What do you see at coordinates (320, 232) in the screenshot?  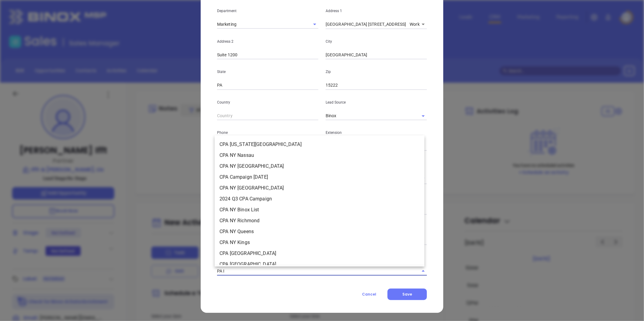 I see `li: CPA NY Queens` at bounding box center [320, 232].